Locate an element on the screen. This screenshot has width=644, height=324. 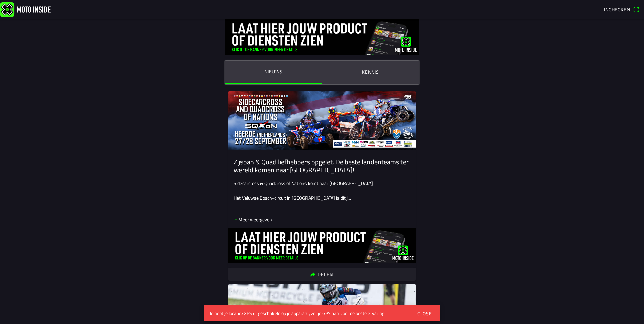
ion-button: Delen is located at coordinates (322, 274).